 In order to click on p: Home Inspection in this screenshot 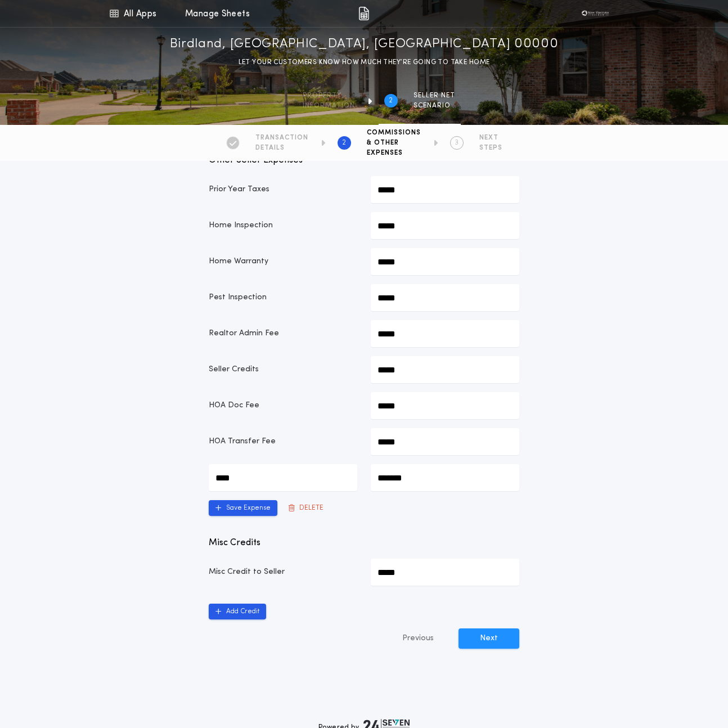, I will do `click(283, 225)`.